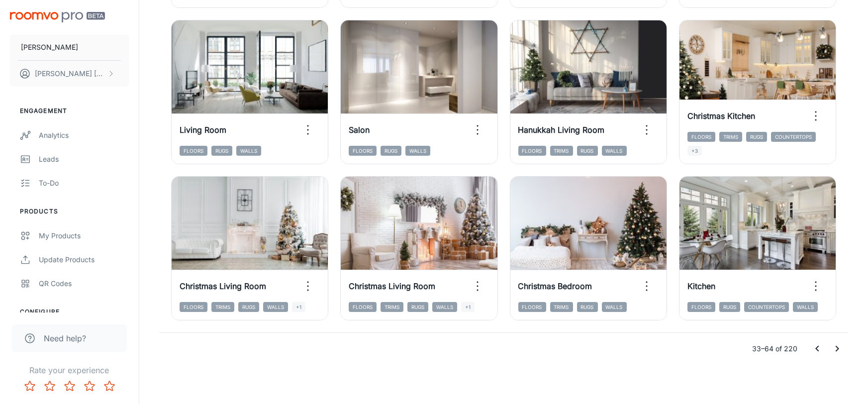  What do you see at coordinates (721, 116) in the screenshot?
I see `h6: Christmas Kitchen` at bounding box center [721, 116].